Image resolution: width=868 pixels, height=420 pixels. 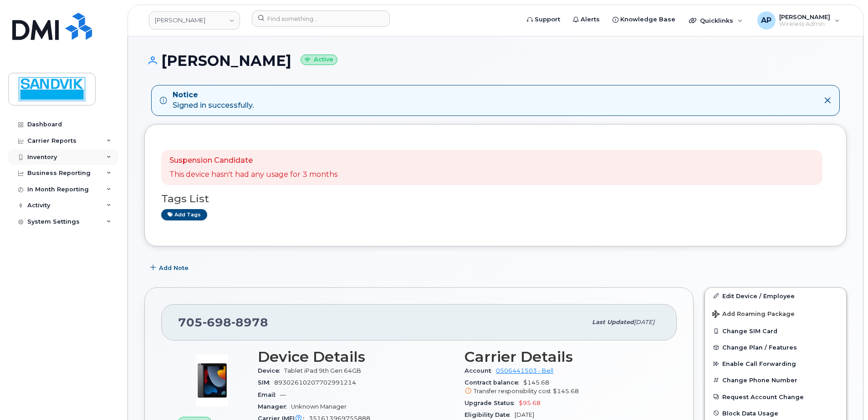 I want to click on span: Enable Call Forwarding, so click(x=759, y=364).